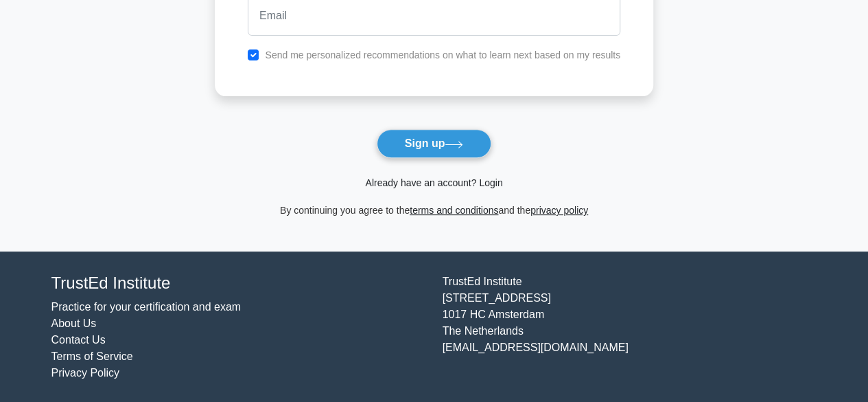  I want to click on a: Already have an account? Login, so click(433, 182).